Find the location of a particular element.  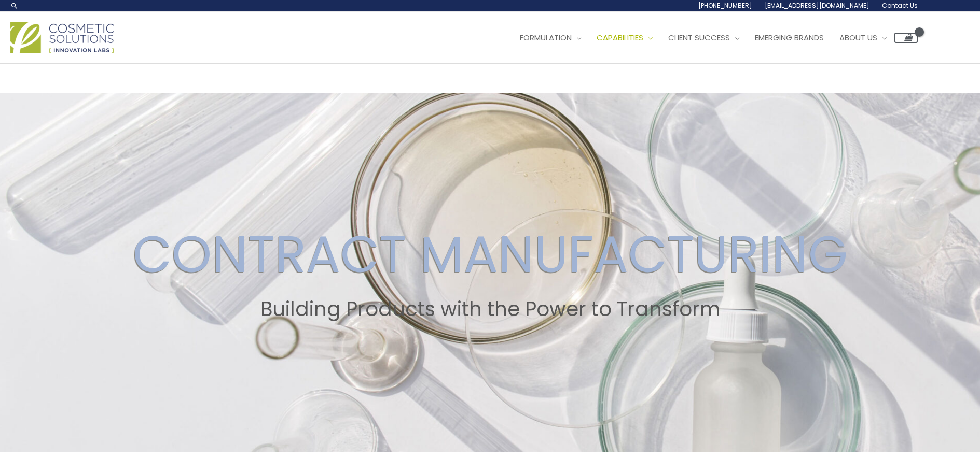

a: View Shopping Cart, empty is located at coordinates (906, 38).